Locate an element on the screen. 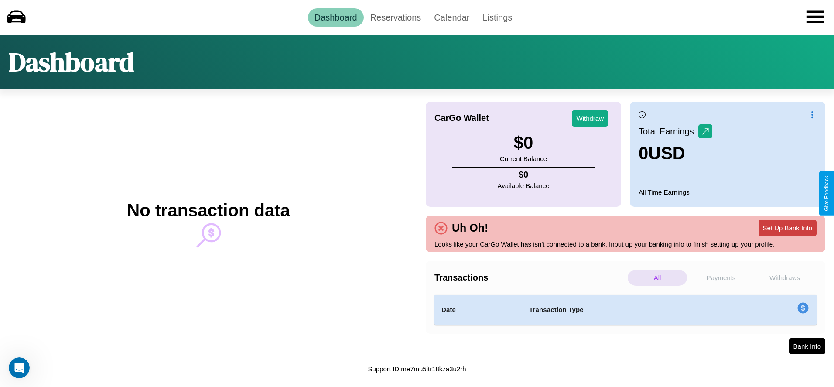  p: All Time Earnings is located at coordinates (728, 192).